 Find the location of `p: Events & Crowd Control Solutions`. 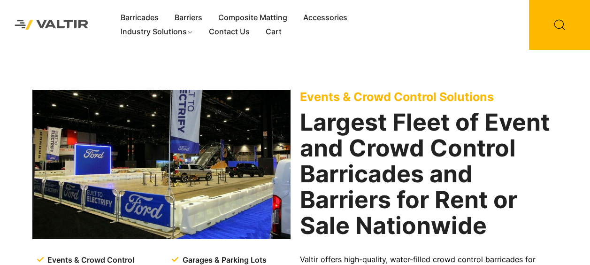

p: Events & Crowd Control Solutions is located at coordinates (429, 97).